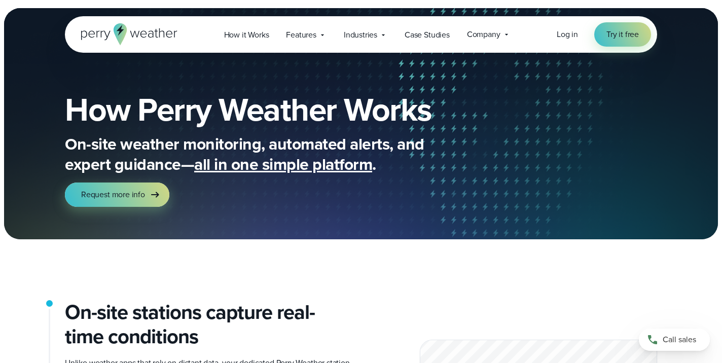 The width and height of the screenshot is (722, 363). What do you see at coordinates (117, 195) in the screenshot?
I see `a: Request more info` at bounding box center [117, 195].